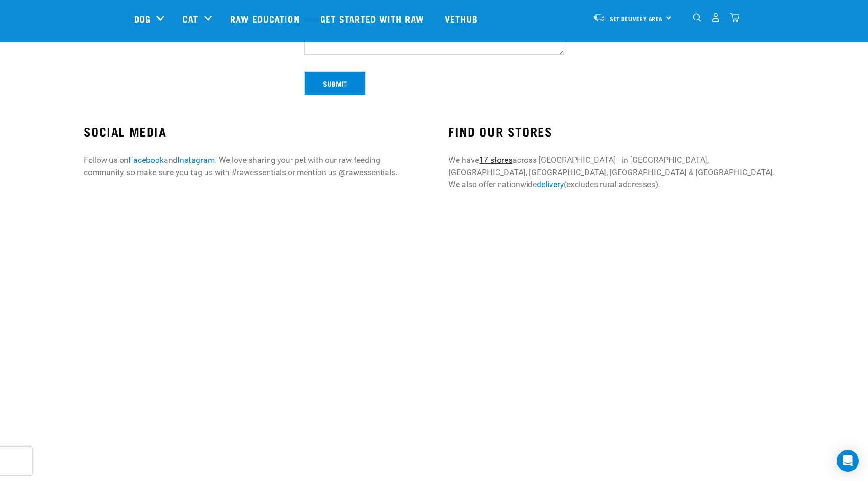 This screenshot has height=481, width=868. I want to click on img: home-icon@2x.png, so click(734, 17).